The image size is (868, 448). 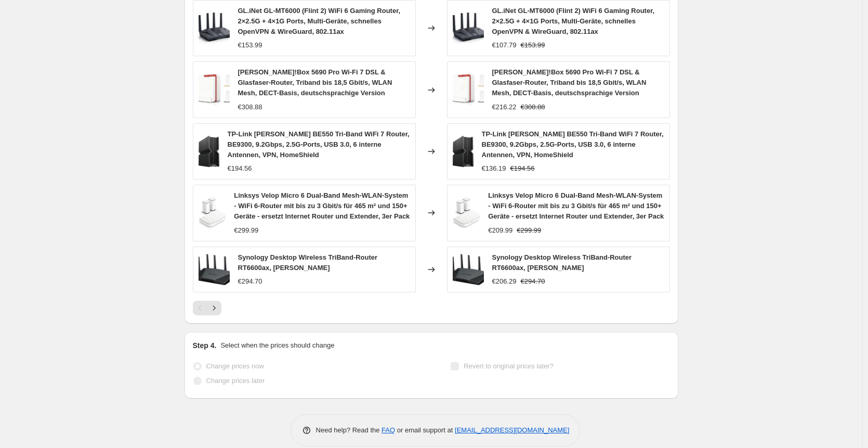 I want to click on div: €308.88, so click(x=250, y=107).